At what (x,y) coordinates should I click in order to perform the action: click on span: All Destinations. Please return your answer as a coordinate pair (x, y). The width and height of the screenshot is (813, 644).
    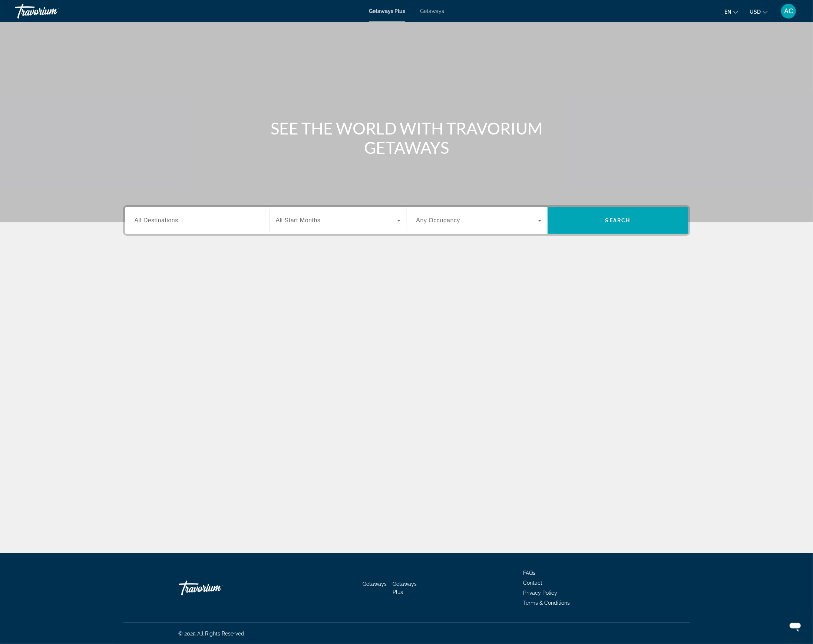
    Looking at the image, I should click on (157, 220).